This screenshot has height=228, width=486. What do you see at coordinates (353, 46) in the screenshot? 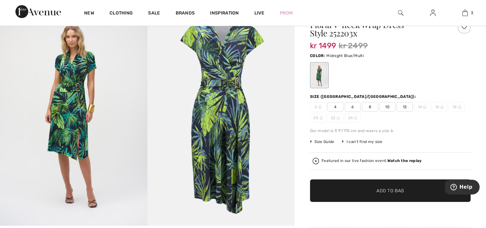
I see `span: kr 2499` at bounding box center [353, 46].